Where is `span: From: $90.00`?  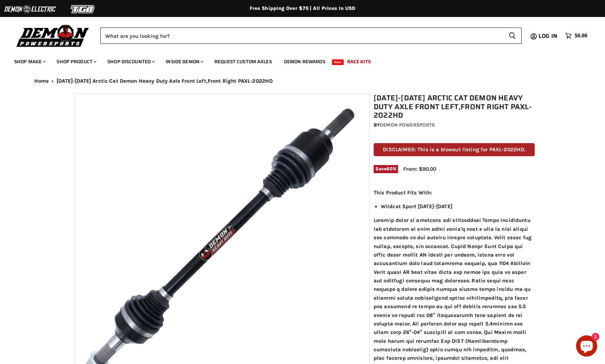
span: From: $90.00 is located at coordinates (420, 169).